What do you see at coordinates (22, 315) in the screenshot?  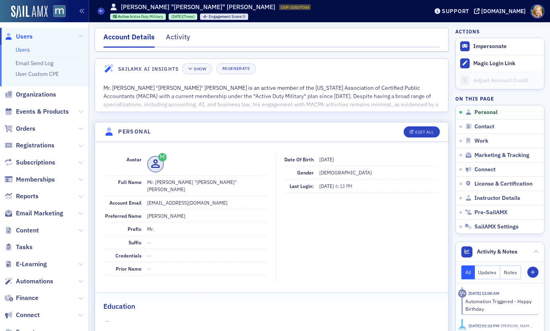 I see `a: Connect` at bounding box center [22, 315].